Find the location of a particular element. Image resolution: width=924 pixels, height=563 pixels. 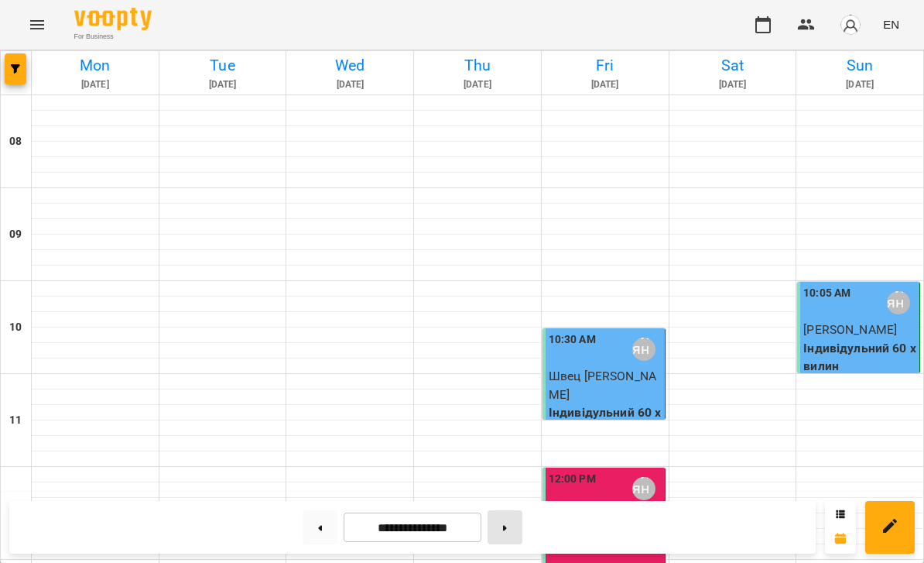

button: Menu is located at coordinates (37, 25).